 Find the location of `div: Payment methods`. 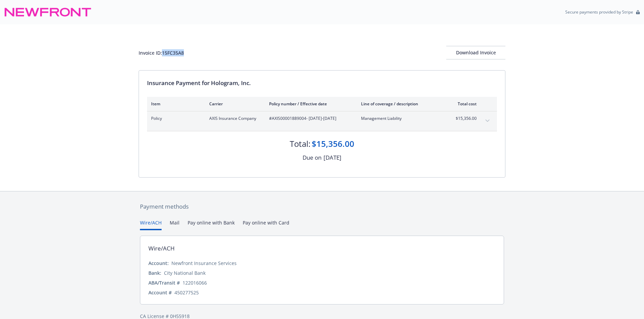

div: Payment methods is located at coordinates (322, 207).